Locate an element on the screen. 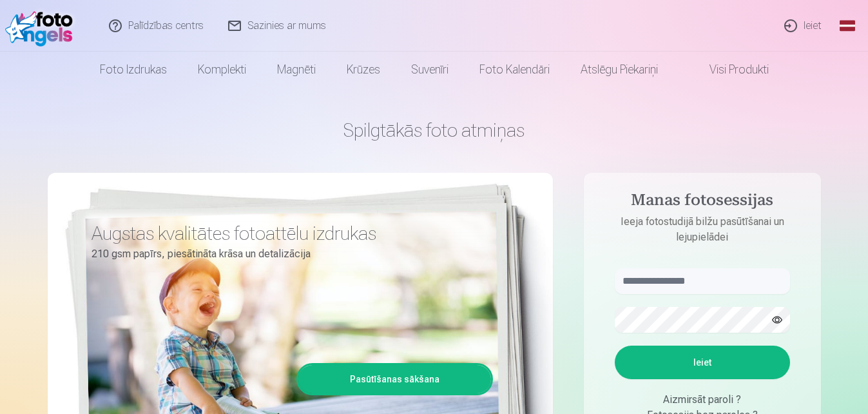  a: Magnēti is located at coordinates (297, 69).